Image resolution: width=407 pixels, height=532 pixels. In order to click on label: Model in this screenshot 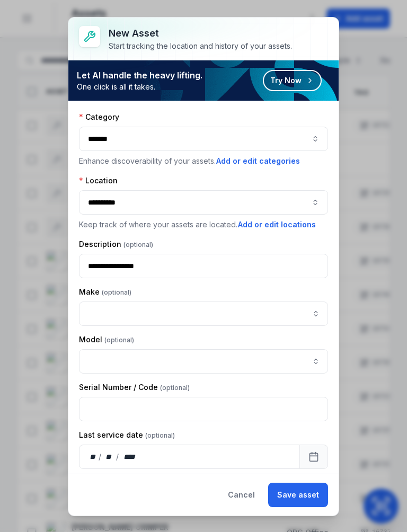, I will do `click(106, 340)`.